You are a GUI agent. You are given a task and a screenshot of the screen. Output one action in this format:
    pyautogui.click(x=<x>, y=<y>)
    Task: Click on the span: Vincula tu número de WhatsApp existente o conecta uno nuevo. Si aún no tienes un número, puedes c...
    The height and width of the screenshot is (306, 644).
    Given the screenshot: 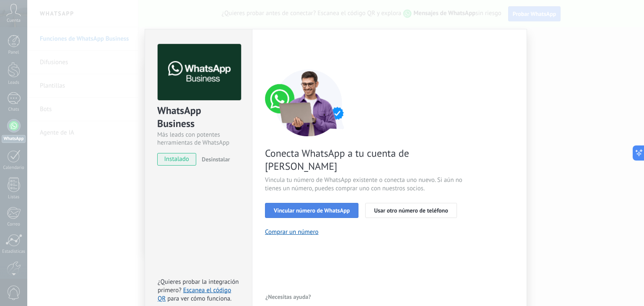 What is the action you would take?
    pyautogui.click(x=365, y=184)
    